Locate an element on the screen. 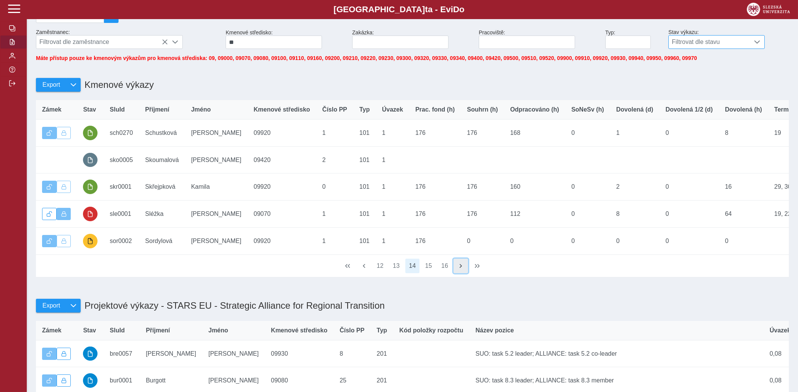  div: Kmenové středisko: is located at coordinates (286, 39).